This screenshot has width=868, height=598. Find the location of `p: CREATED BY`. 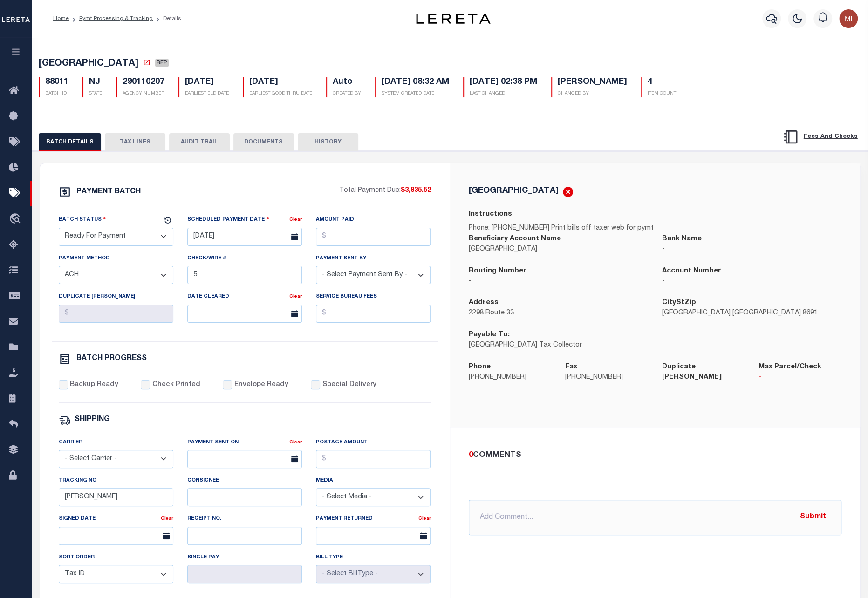

p: CREATED BY is located at coordinates (346, 94).